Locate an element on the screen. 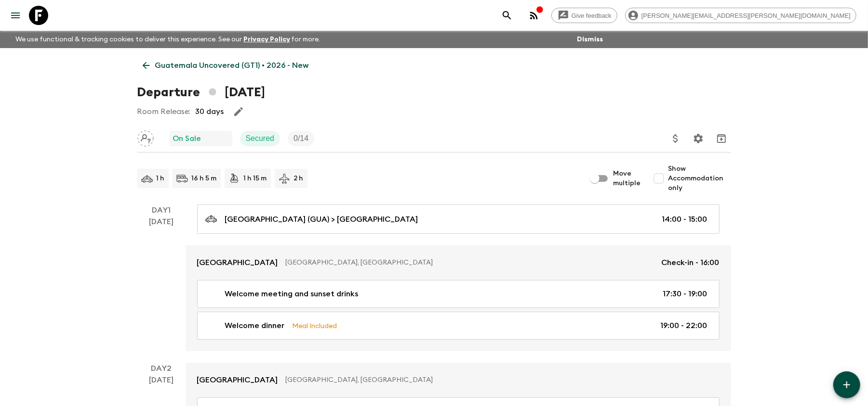 The height and width of the screenshot is (406, 868). p: 1 h is located at coordinates (161, 179).